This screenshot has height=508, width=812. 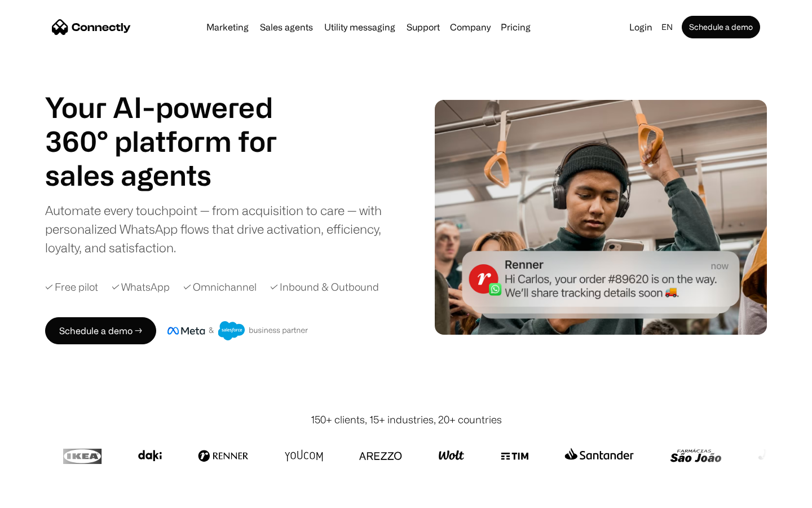 What do you see at coordinates (515, 27) in the screenshot?
I see `a: Pricing` at bounding box center [515, 27].